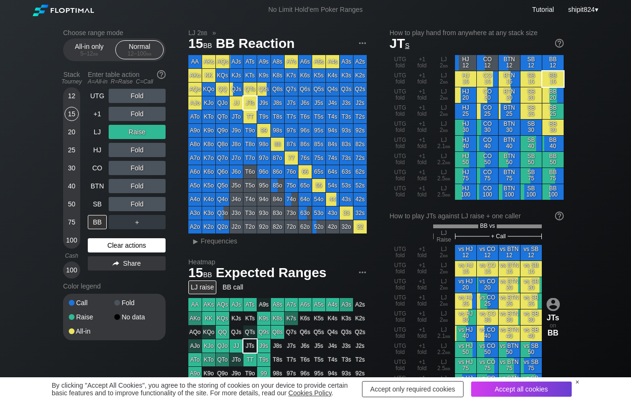 The width and height of the screenshot is (631, 401). Describe the element at coordinates (360, 130) in the screenshot. I see `div: 92s` at that location.